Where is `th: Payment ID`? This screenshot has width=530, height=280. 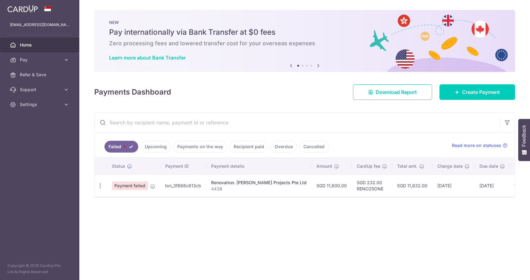 th: Payment ID is located at coordinates (183, 166).